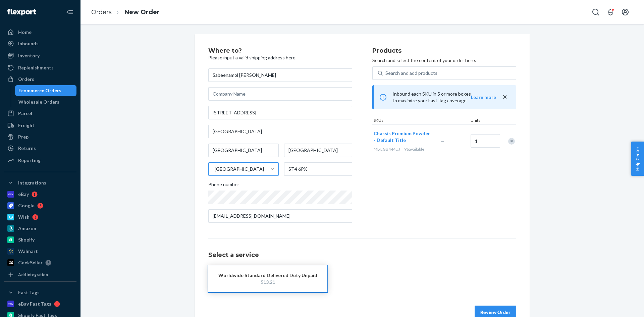  Describe the element at coordinates (280, 51) in the screenshot. I see `h2: Where to?` at that location.